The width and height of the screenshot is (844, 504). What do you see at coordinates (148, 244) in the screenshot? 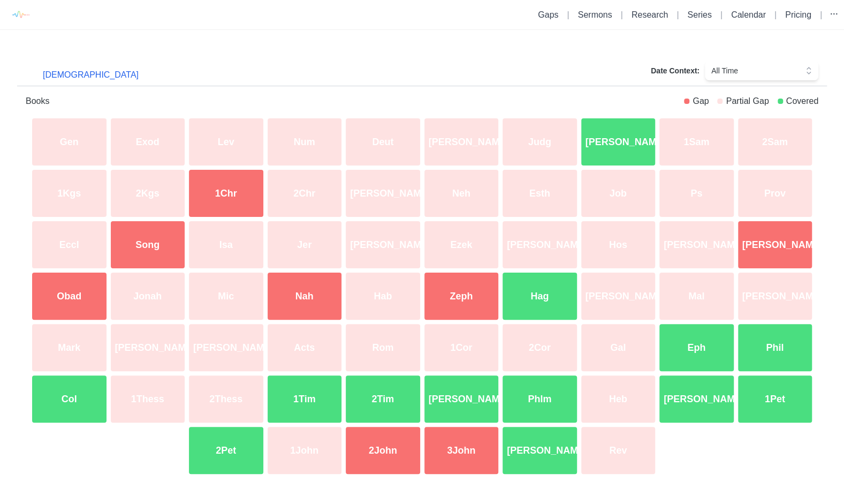
I see `div: Song` at bounding box center [148, 244].